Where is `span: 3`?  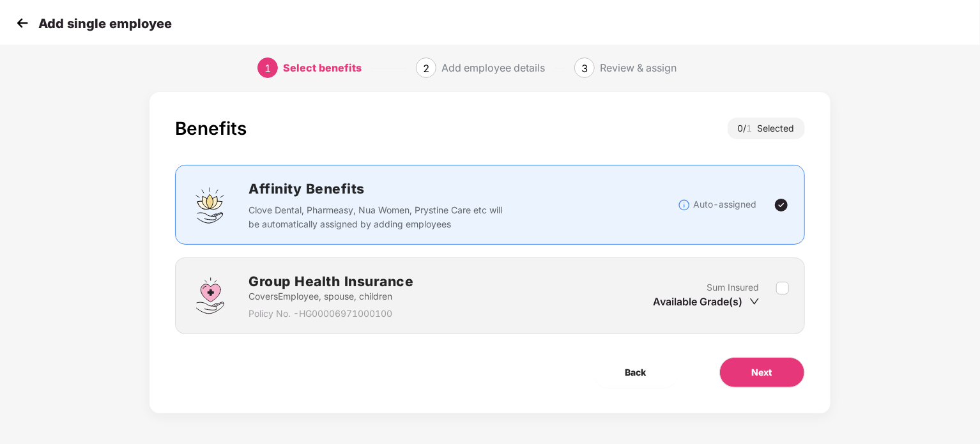
span: 3 is located at coordinates (585, 68).